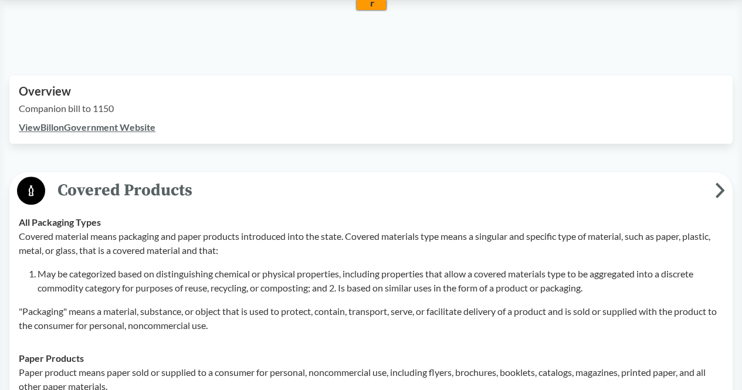 The height and width of the screenshot is (390, 742). What do you see at coordinates (371, 244) in the screenshot?
I see `p: Covered material means packaging and paper products introduced into the state. Covered materials ...` at bounding box center [371, 244].